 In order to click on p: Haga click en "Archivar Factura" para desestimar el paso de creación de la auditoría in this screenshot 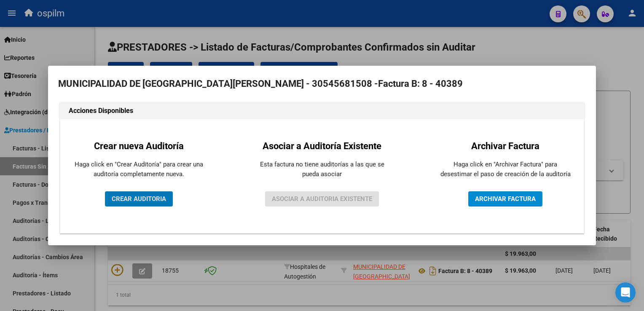, I will do `click(505, 169)`.